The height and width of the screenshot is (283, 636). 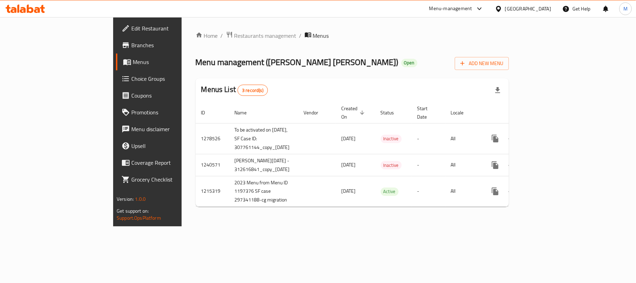 I want to click on th: Actions, so click(x=521, y=113).